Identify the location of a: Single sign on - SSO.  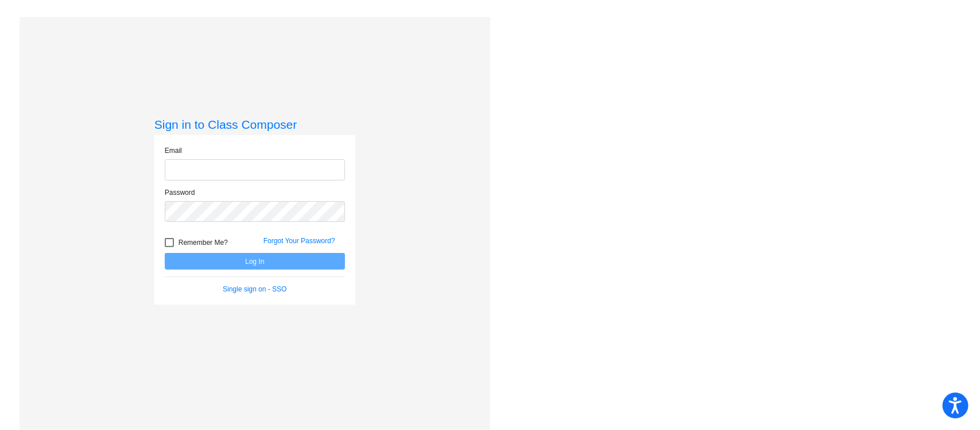
(254, 289).